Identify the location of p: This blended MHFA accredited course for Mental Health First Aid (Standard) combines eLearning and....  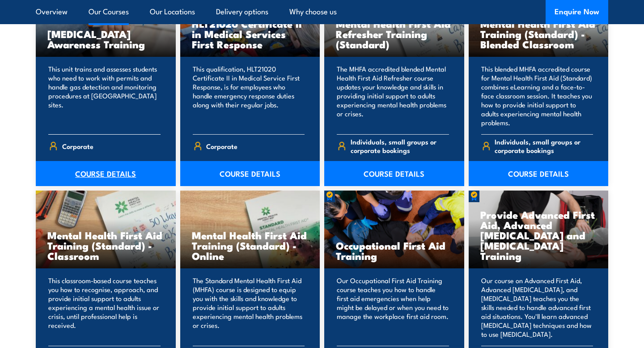
(537, 96).